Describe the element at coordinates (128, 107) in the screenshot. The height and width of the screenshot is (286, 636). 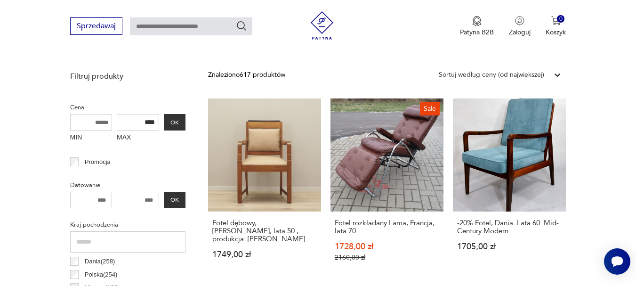
I see `p: Cena` at that location.